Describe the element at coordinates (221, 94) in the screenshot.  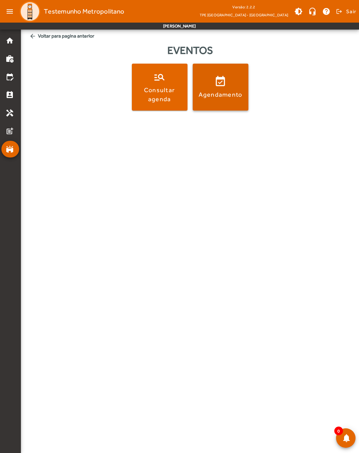
I see `div: Agendamento` at that location.